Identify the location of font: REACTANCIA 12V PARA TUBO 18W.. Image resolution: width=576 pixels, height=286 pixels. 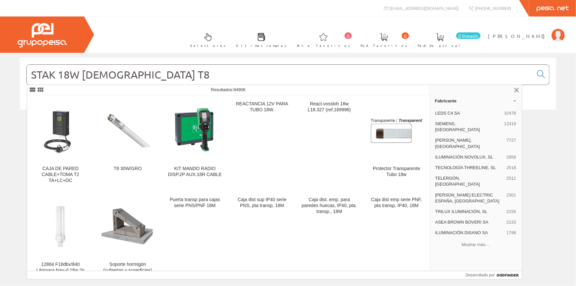
(262, 107).